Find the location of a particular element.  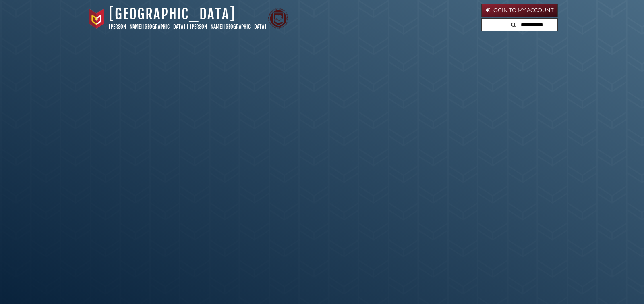

button: Search is located at coordinates (514, 24).